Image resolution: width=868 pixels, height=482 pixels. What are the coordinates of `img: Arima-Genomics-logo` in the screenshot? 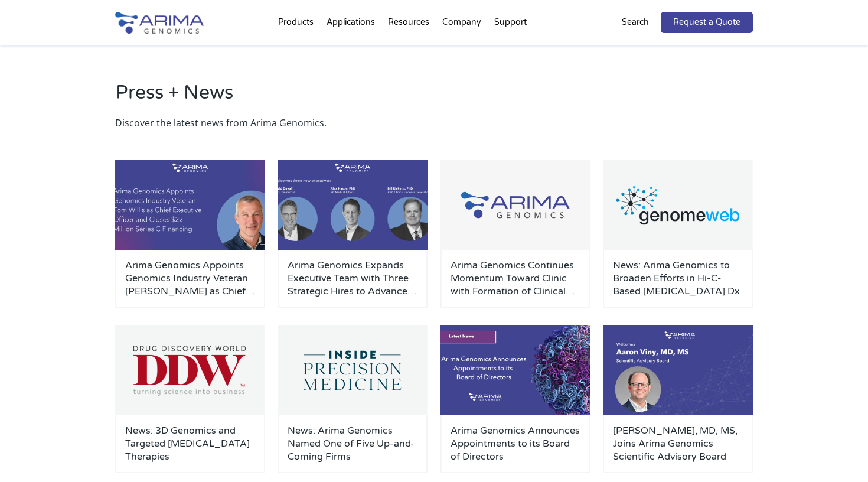 It's located at (159, 23).